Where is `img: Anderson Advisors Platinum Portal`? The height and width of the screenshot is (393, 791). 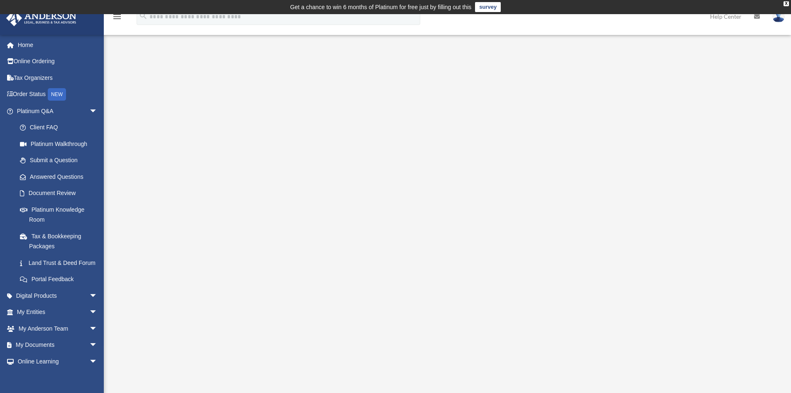 img: Anderson Advisors Platinum Portal is located at coordinates (41, 18).